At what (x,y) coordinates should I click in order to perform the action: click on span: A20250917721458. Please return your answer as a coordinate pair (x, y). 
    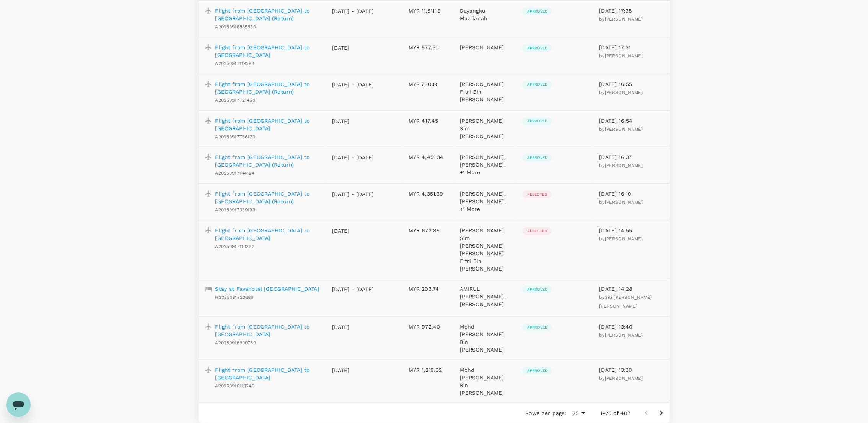
    Looking at the image, I should click on (235, 100).